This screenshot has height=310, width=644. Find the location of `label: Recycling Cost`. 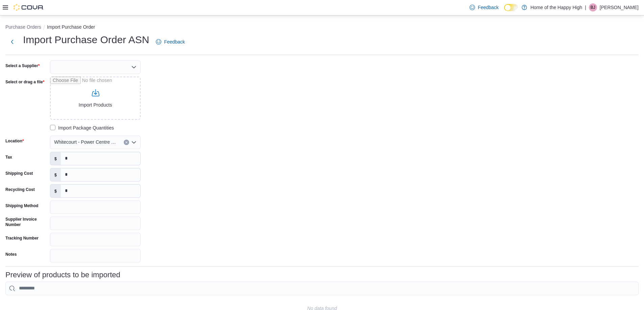

label: Recycling Cost is located at coordinates (20, 190).